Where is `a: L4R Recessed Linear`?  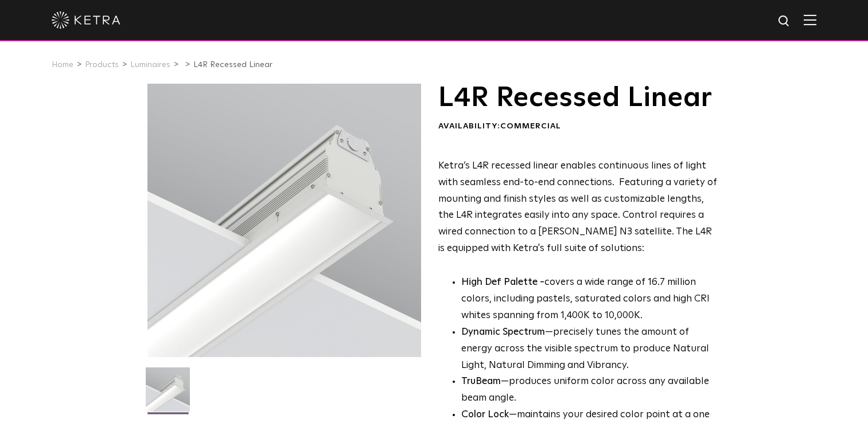 a: L4R Recessed Linear is located at coordinates (233, 65).